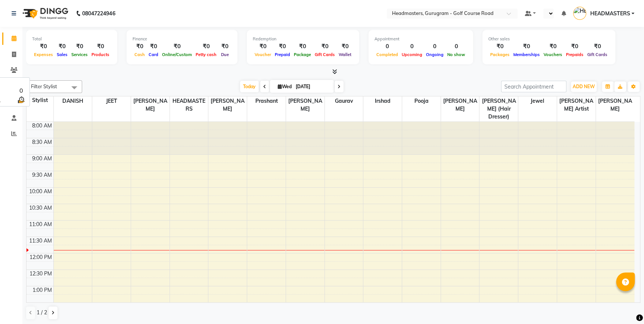 This screenshot has width=644, height=324. Describe the element at coordinates (154, 54) in the screenshot. I see `span: Card` at that location.